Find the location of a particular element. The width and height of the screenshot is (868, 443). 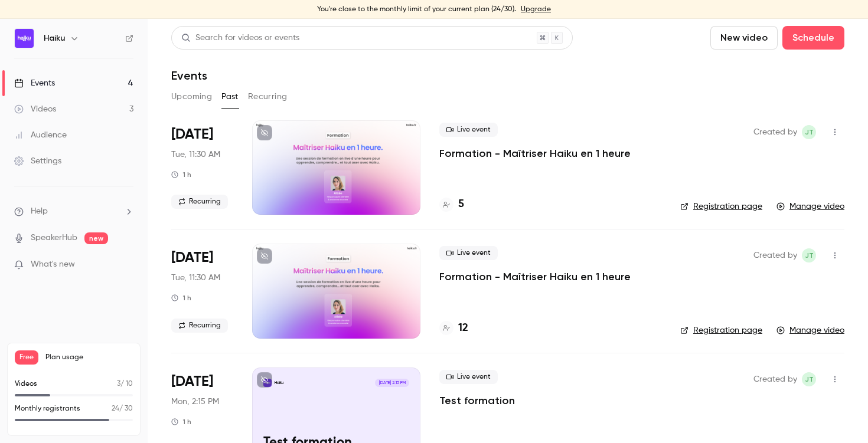

span: new is located at coordinates (96, 238).